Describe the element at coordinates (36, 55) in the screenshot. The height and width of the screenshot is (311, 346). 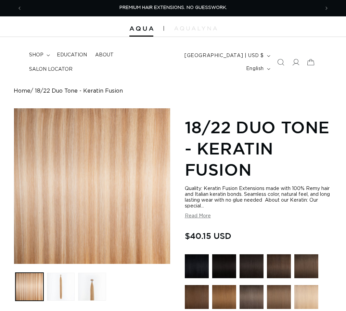
I see `span: shop` at that location.